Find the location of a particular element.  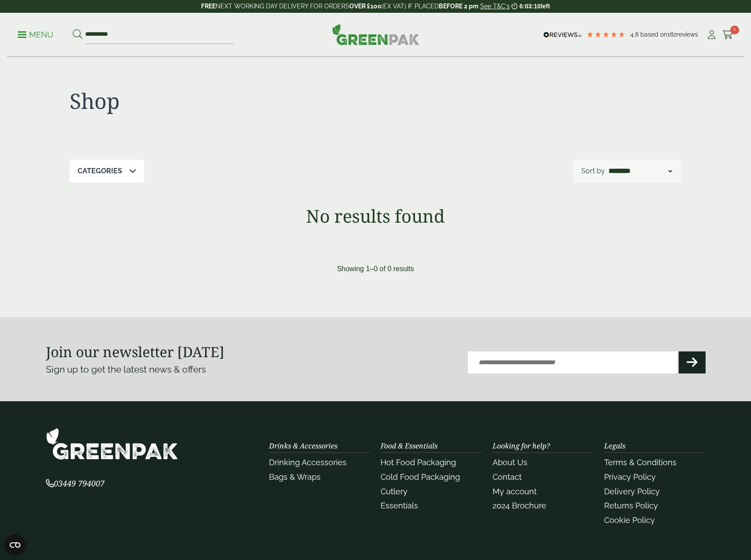

strong: BEFORE 2 pm is located at coordinates (458, 6).